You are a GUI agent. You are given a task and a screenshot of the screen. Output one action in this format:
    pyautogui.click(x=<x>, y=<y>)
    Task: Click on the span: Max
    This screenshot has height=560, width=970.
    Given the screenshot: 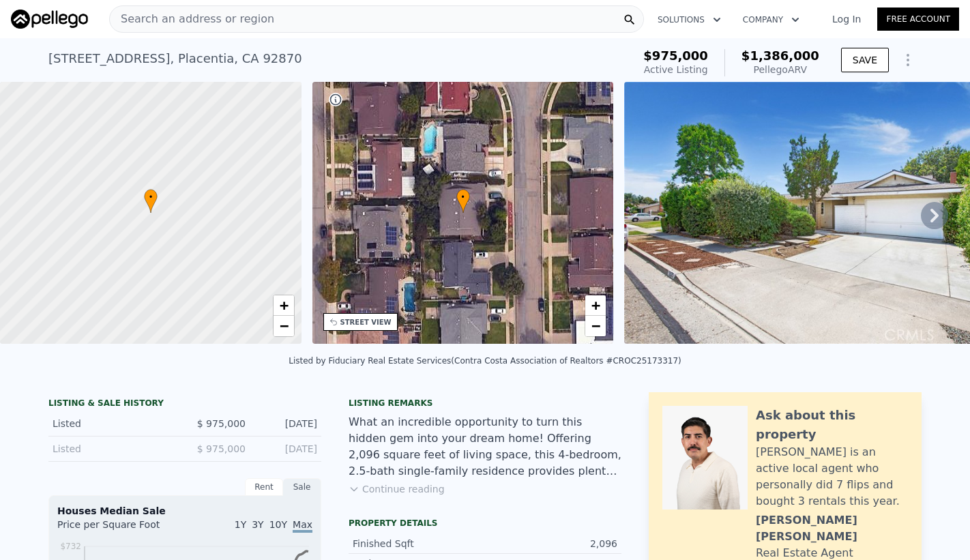 What is the action you would take?
    pyautogui.click(x=303, y=526)
    